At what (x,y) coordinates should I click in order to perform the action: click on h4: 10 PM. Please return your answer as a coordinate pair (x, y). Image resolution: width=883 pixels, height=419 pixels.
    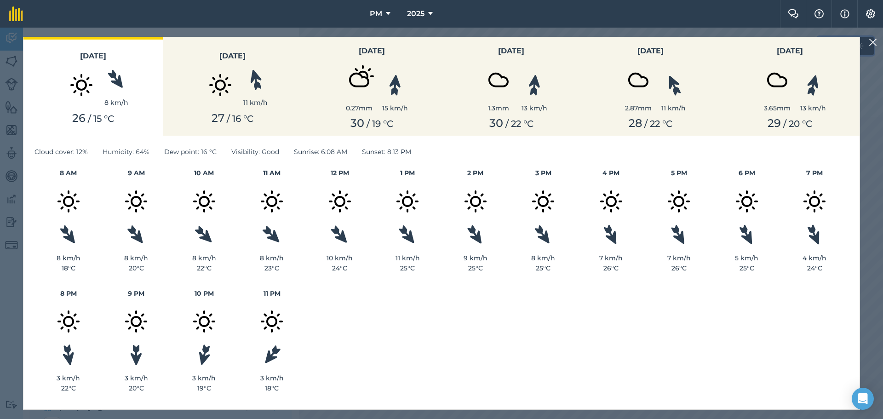
    Looking at the image, I should click on (204, 293).